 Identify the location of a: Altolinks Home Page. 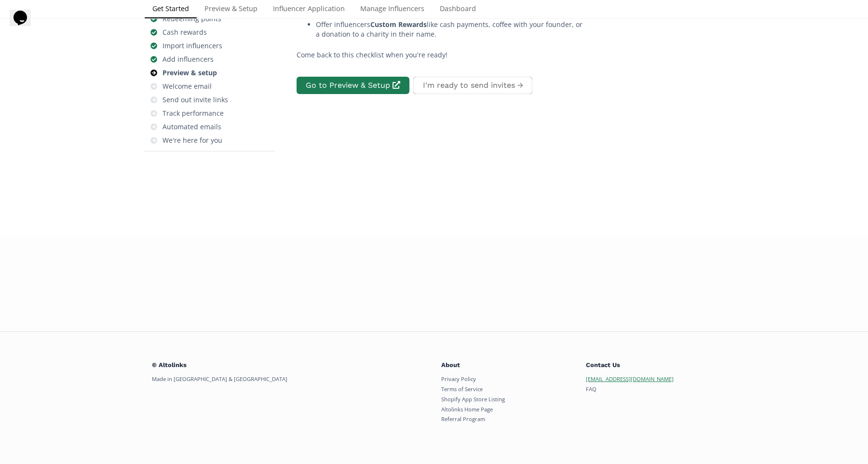
(467, 409).